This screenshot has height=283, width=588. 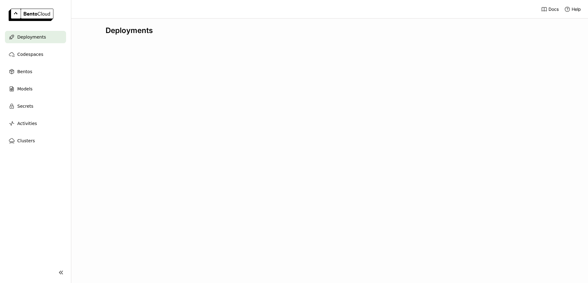 I want to click on div: Help, so click(x=572, y=9).